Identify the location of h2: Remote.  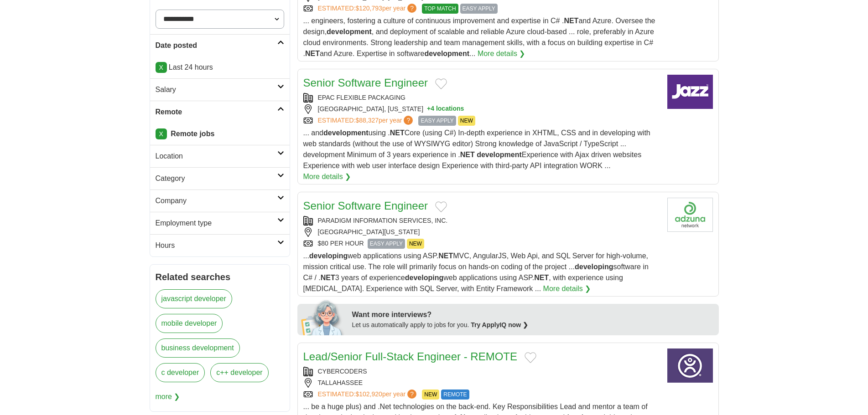
(216, 112).